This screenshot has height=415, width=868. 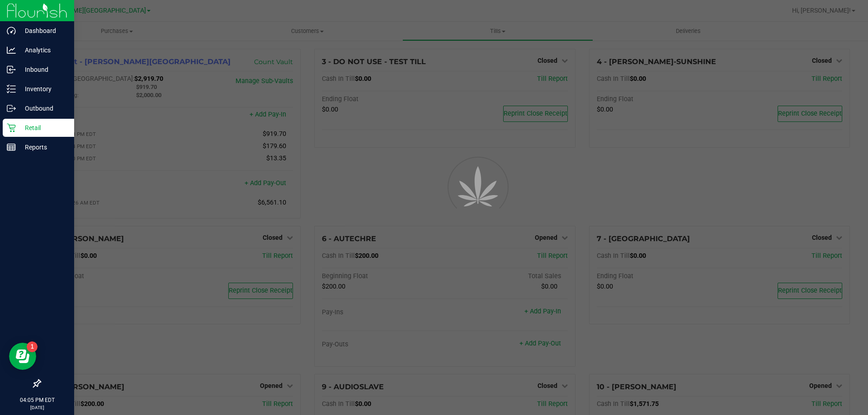 What do you see at coordinates (43, 50) in the screenshot?
I see `p: Analytics` at bounding box center [43, 50].